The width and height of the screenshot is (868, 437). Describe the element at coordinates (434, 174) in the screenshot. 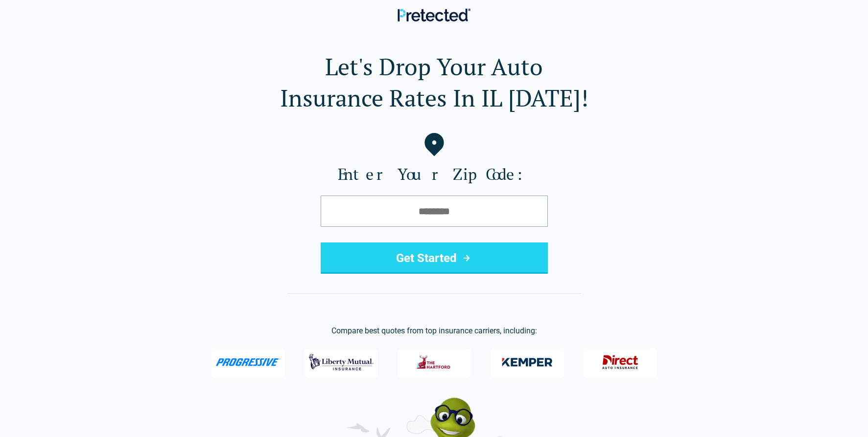

I see `label: Enter Your Zip Code:` at that location.